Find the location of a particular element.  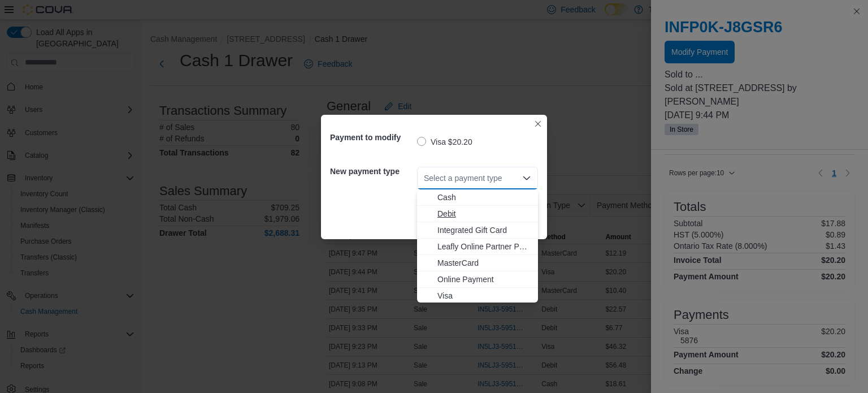

label: Visa $20.20 is located at coordinates (445, 142).